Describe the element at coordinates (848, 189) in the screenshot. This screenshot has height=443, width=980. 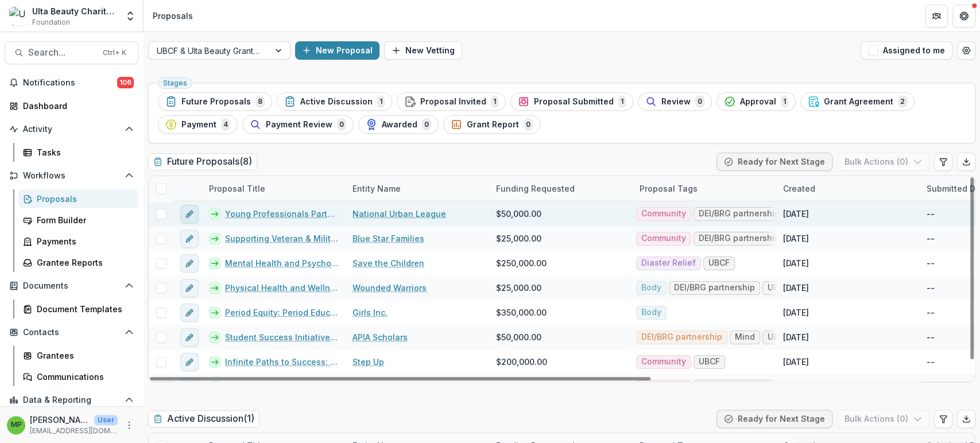
I see `div: Created` at that location.